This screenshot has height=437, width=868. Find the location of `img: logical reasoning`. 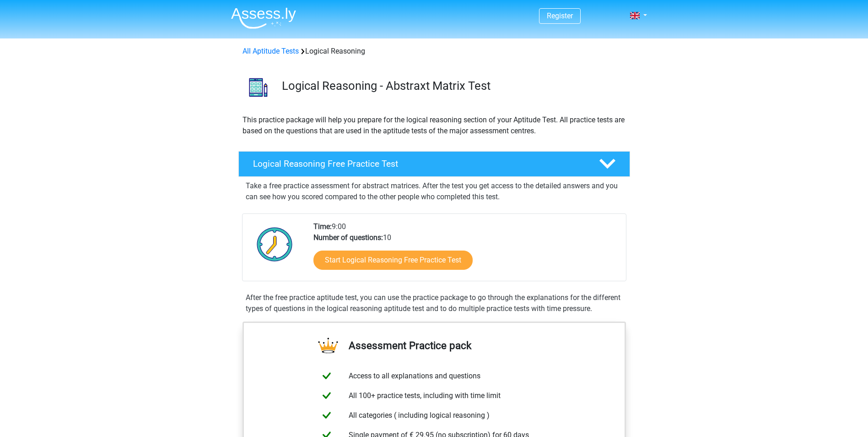

img: logical reasoning is located at coordinates (258, 87).